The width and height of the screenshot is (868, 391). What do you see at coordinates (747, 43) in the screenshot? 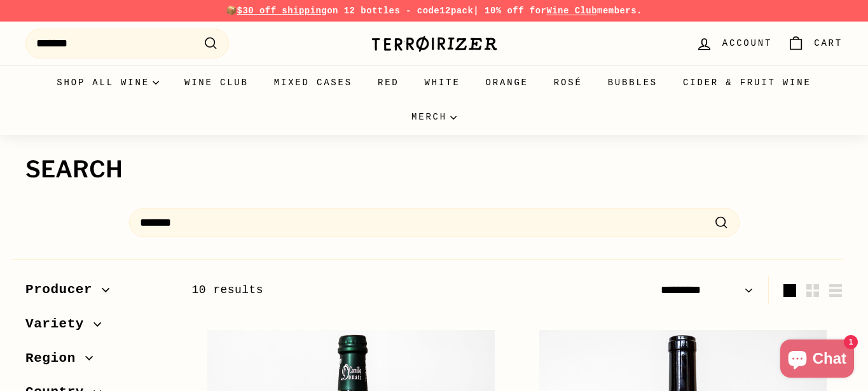
I see `span: Account` at bounding box center [747, 43].